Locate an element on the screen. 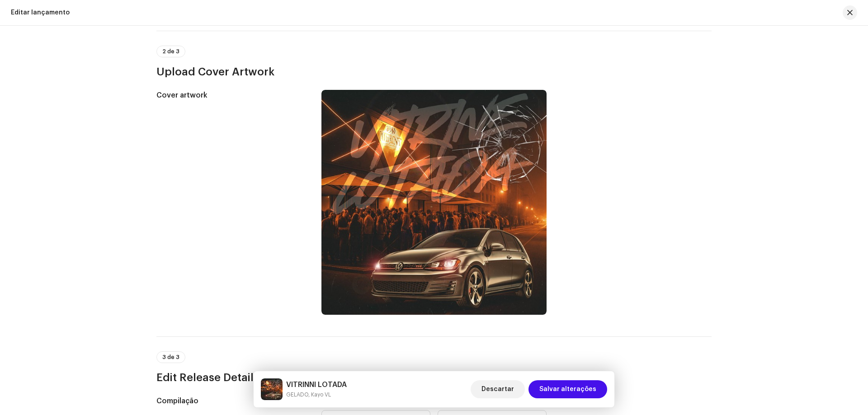 The image size is (868, 415). button: Descartar is located at coordinates (497, 389).